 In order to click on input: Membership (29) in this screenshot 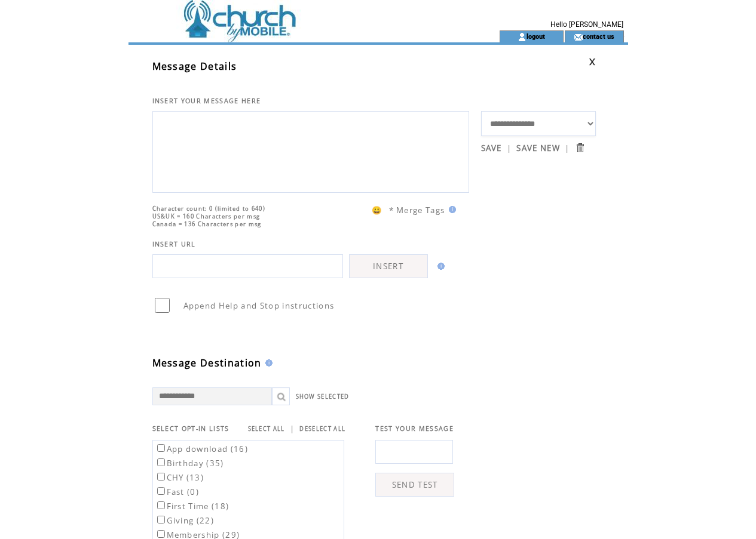, I will do `click(160, 533)`.